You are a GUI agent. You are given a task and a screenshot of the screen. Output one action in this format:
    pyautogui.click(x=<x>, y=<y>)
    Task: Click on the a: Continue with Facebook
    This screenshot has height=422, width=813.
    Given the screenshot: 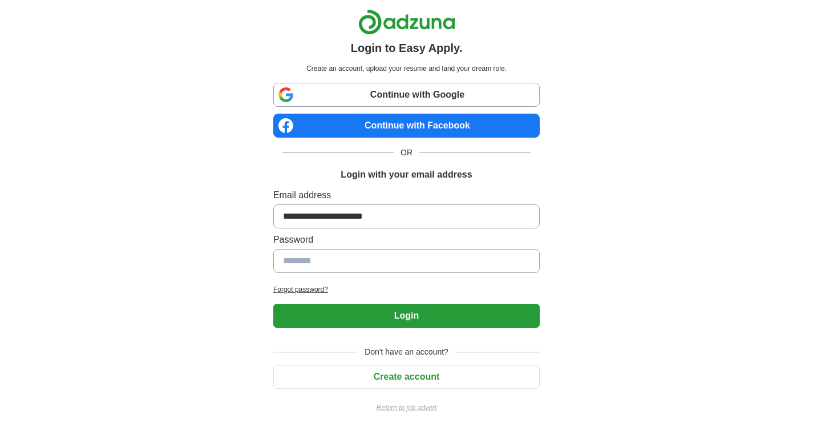 What is the action you would take?
    pyautogui.click(x=406, y=125)
    